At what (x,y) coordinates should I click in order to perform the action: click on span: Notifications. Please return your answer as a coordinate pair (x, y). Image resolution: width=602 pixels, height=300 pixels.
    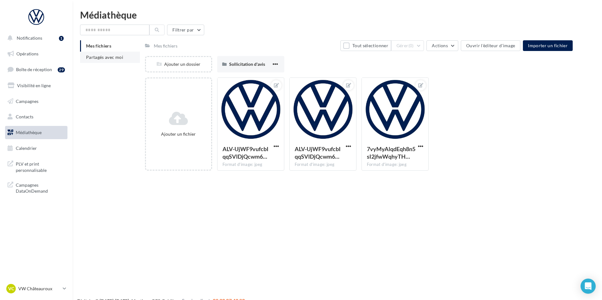
    Looking at the image, I should click on (29, 38).